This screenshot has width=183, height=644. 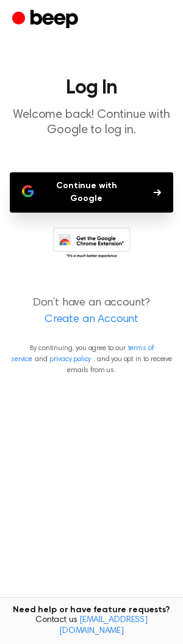 What do you see at coordinates (46, 19) in the screenshot?
I see `a: Beep` at bounding box center [46, 19].